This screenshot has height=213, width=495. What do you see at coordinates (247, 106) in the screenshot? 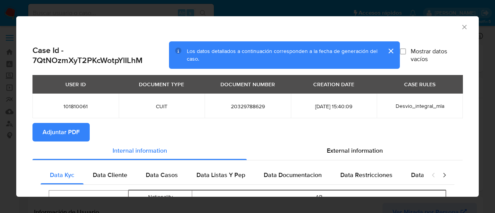
I see `div: closure-recommendation-modal` at bounding box center [247, 106].